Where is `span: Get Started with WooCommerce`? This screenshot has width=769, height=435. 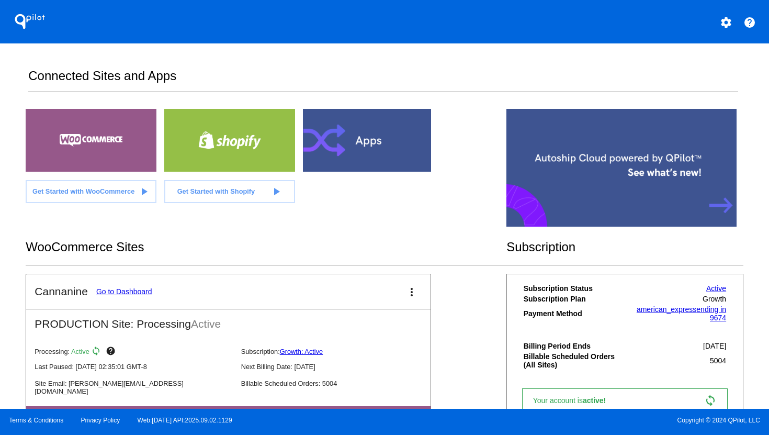
span: Get Started with WooCommerce is located at coordinates (83, 191).